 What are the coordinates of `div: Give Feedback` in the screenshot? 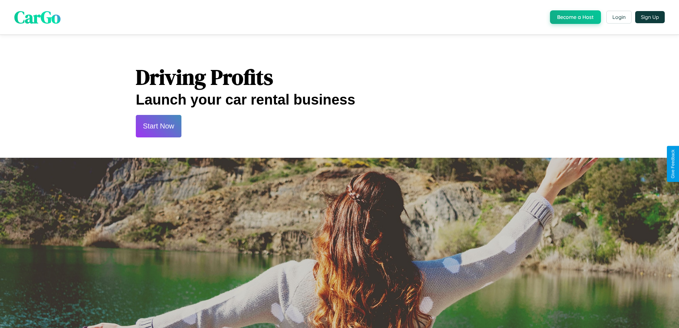 It's located at (673, 164).